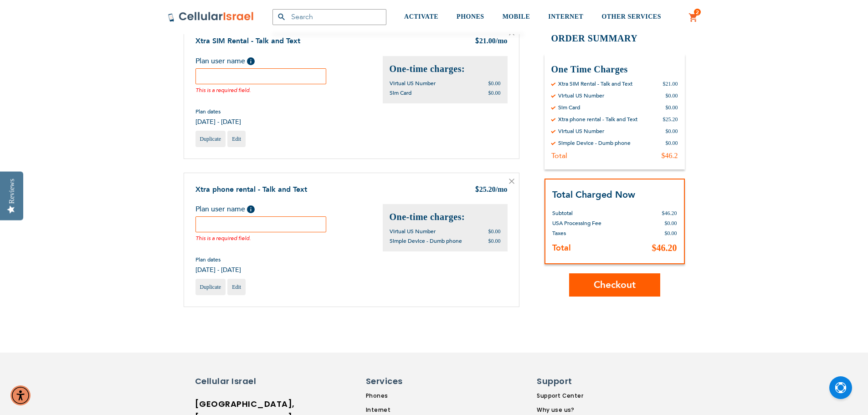 The height and width of the screenshot is (415, 868). Describe the element at coordinates (693, 18) in the screenshot. I see `a: 2` at that location.